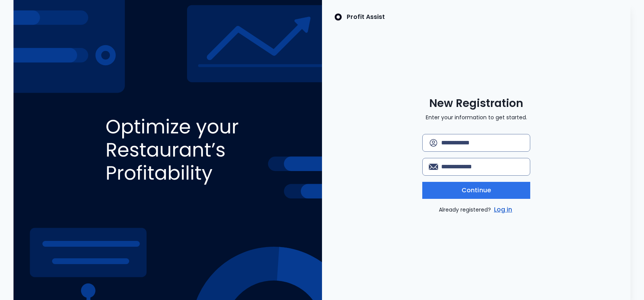 Image resolution: width=644 pixels, height=300 pixels. Describe the element at coordinates (476, 210) in the screenshot. I see `p: Already registered?` at that location.